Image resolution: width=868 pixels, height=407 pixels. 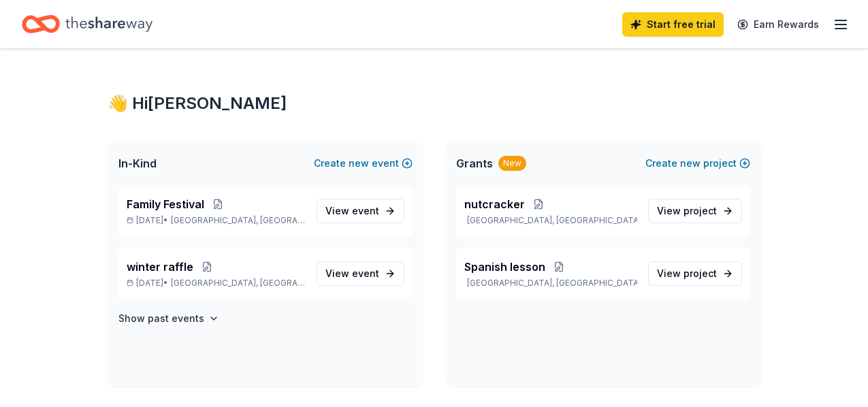 What do you see at coordinates (672, 25) in the screenshot?
I see `a: Start free trial` at bounding box center [672, 25].